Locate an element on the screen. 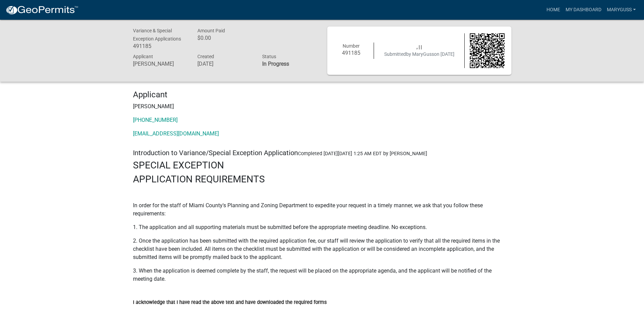  label: I acknowledge that I have read the above text and have downloaded the required forms is located at coordinates (230, 303).